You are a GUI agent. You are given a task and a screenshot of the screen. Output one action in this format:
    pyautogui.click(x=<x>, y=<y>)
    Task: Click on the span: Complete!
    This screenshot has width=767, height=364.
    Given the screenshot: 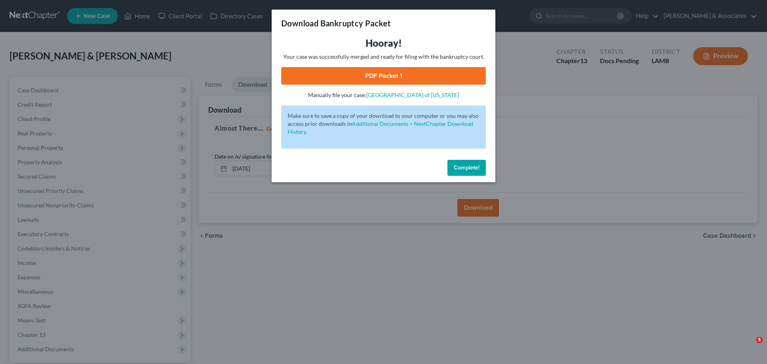 What is the action you would take?
    pyautogui.click(x=466, y=167)
    